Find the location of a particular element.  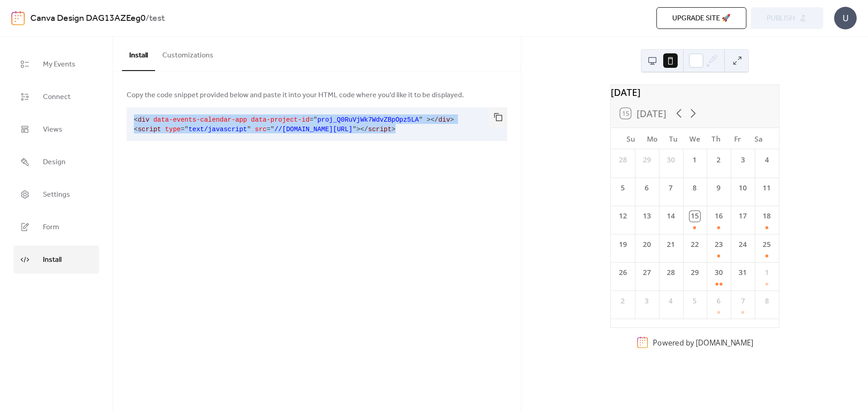

span: Design is located at coordinates (54, 162).